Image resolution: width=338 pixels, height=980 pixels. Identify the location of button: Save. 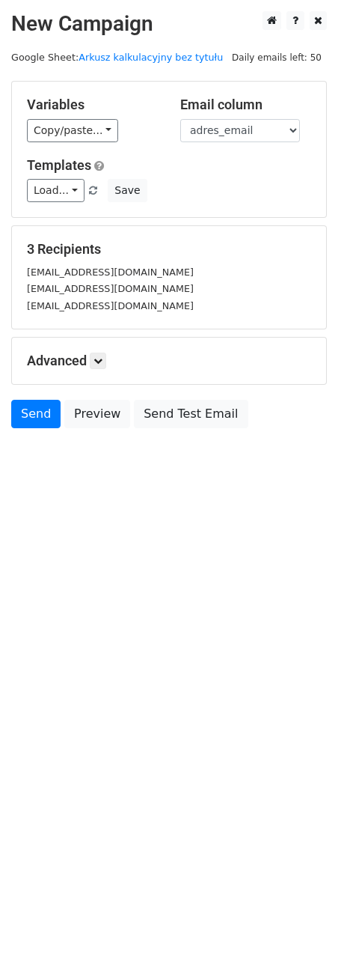
(127, 190).